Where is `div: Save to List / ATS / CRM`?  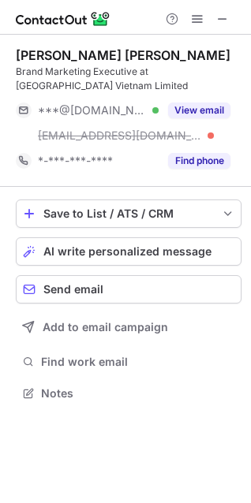 div: Save to List / ATS / CRM is located at coordinates (129, 214).